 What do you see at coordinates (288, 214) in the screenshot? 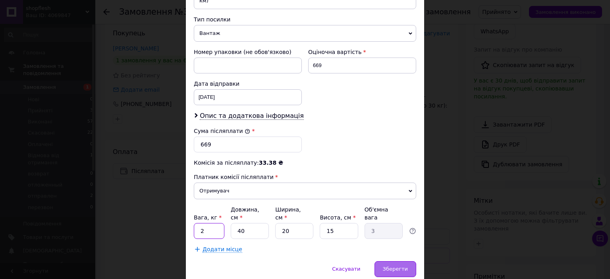
I see `label: Ширина, см` at bounding box center [288, 214].